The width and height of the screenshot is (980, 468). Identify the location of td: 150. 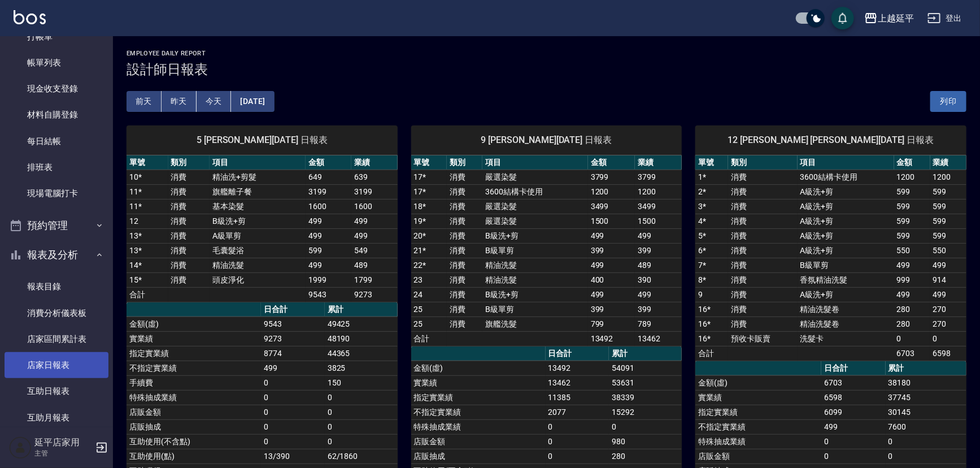
(361, 383).